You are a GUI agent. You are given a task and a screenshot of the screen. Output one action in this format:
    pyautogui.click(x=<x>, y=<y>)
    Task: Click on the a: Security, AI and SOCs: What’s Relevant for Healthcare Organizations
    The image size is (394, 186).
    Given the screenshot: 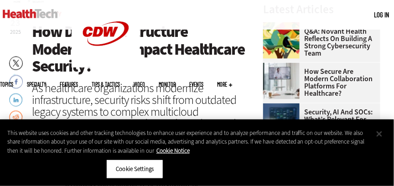 What is the action you would take?
    pyautogui.click(x=319, y=124)
    